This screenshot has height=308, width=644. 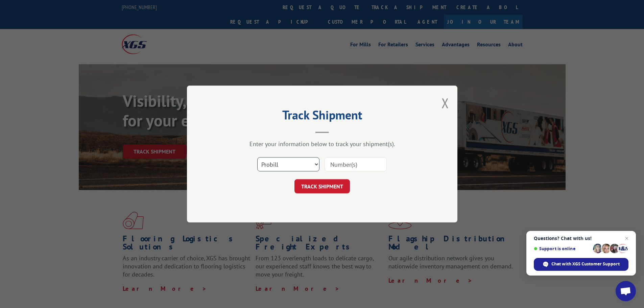 What do you see at coordinates (356, 165) in the screenshot?
I see `input: Number(s)` at bounding box center [356, 165].